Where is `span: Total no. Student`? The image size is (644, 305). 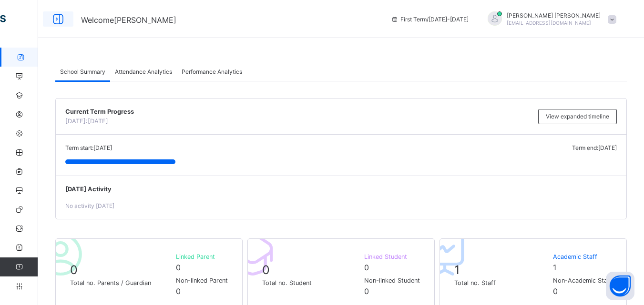 span: Total no. Student is located at coordinates (311, 283).